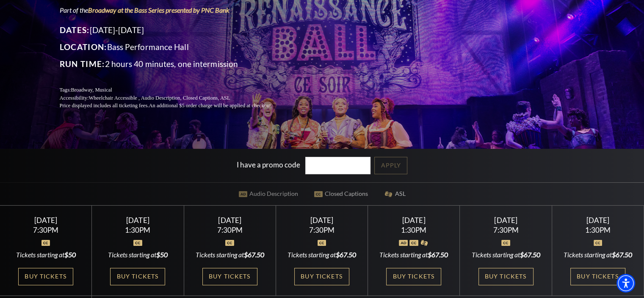 The width and height of the screenshot is (644, 298). Describe the element at coordinates (91, 90) in the screenshot. I see `span: Broadway, Musical` at that location.